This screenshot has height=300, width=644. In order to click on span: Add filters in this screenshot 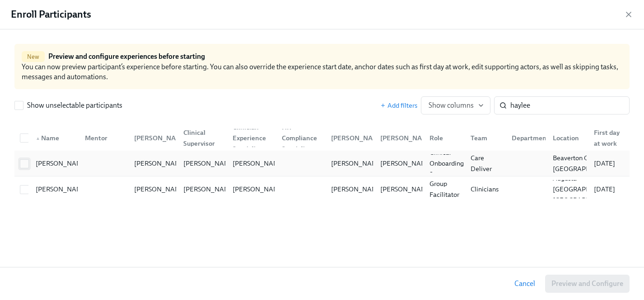, I will do `click(399, 105)`.